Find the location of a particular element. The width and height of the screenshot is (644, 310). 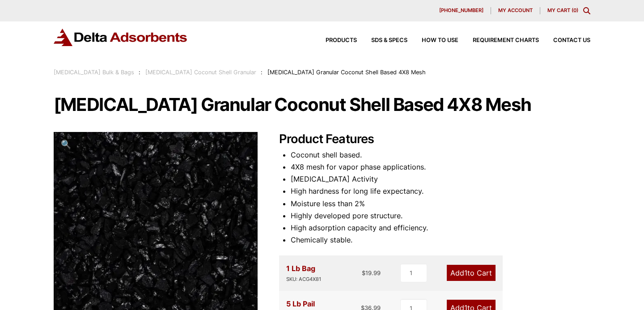

span: SDS & SPECS is located at coordinates (389, 40).